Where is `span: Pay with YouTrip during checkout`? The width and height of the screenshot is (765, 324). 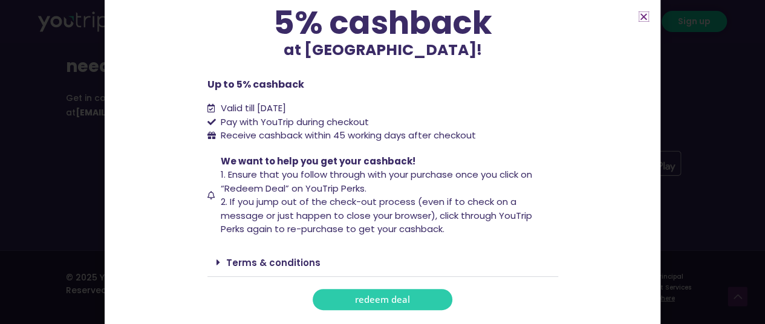 span: Pay with YouTrip during checkout is located at coordinates (293, 122).